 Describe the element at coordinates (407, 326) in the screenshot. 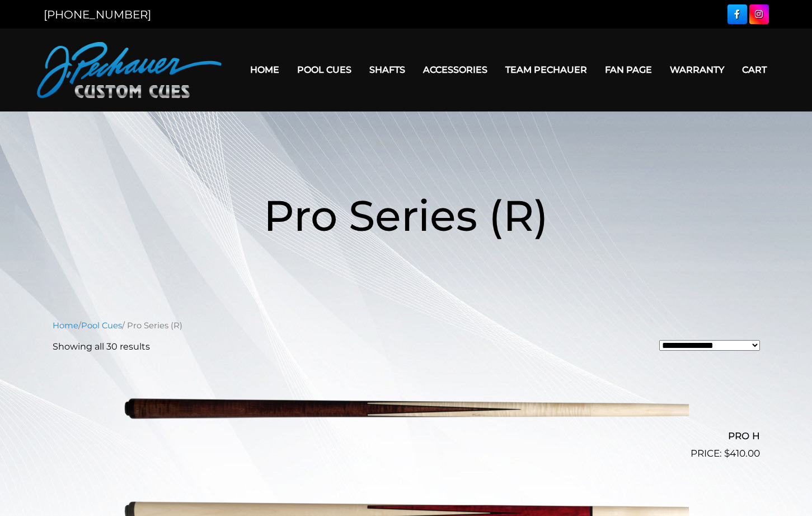

I see `nav: Breadcrumb` at that location.